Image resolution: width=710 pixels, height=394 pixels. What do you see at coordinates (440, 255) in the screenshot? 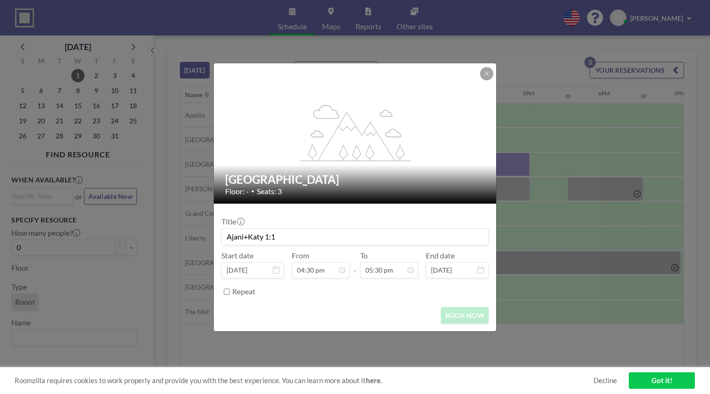
I see `label: End date` at bounding box center [440, 255].